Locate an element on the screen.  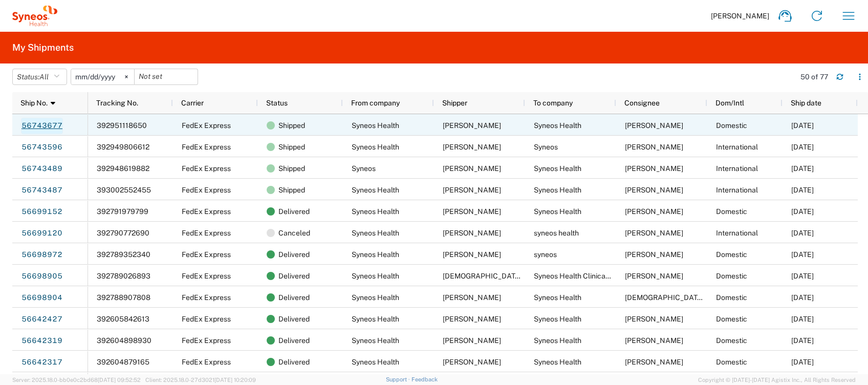
span: syneos health is located at coordinates (557, 233).